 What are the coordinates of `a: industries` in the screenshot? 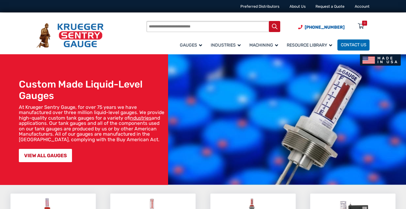 It's located at (140, 118).